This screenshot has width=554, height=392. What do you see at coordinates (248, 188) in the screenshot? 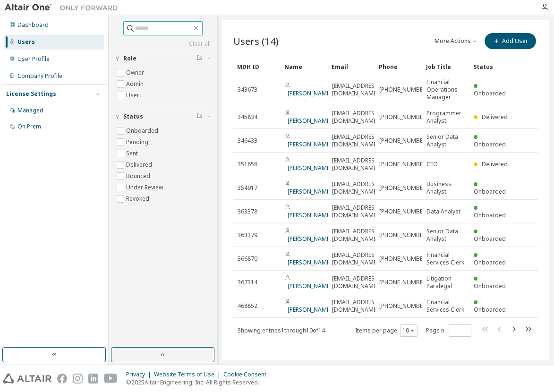
I see `span: 354917` at bounding box center [248, 188].